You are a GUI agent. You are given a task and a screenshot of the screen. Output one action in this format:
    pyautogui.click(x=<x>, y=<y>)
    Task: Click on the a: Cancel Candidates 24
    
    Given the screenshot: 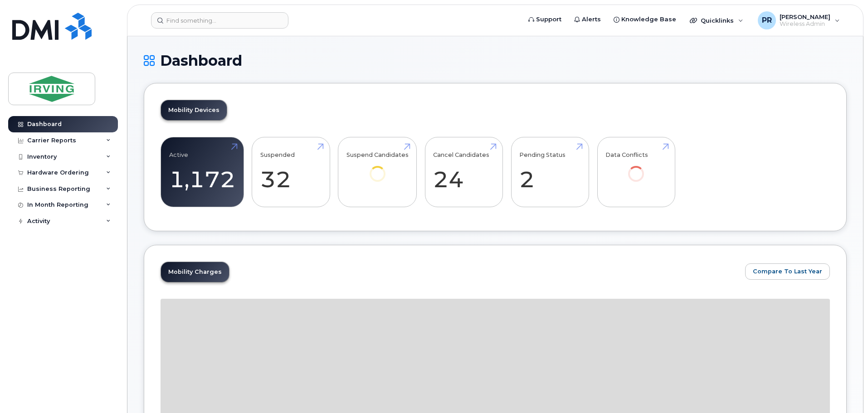 What is the action you would take?
    pyautogui.click(x=464, y=173)
    